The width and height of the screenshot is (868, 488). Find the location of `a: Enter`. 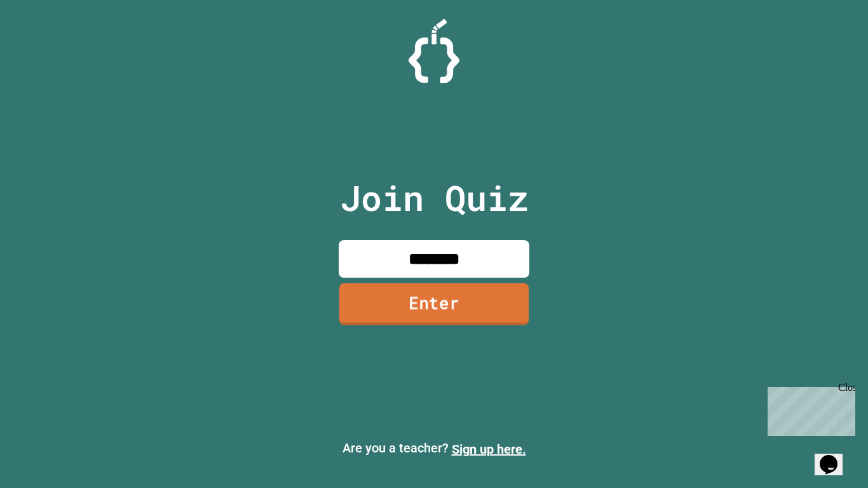

a: Enter is located at coordinates (434, 304).